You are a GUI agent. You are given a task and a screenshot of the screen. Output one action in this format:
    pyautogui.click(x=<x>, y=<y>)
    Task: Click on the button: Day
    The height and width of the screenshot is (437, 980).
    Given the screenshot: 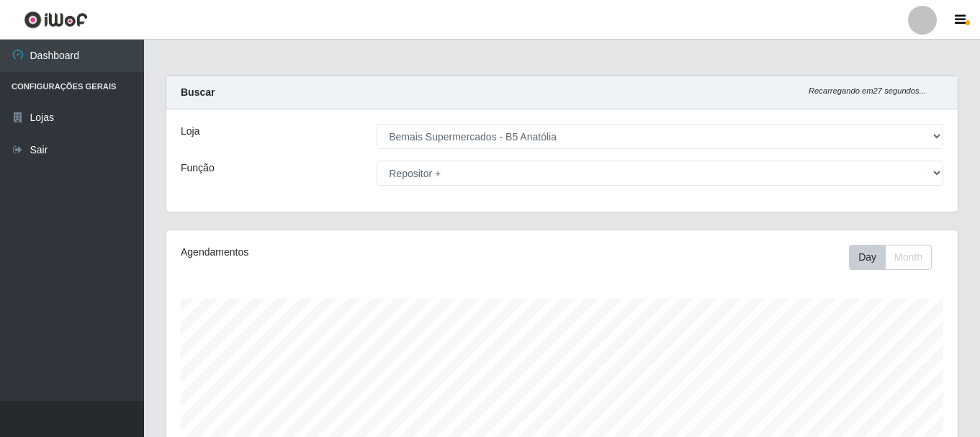 What is the action you would take?
    pyautogui.click(x=867, y=257)
    